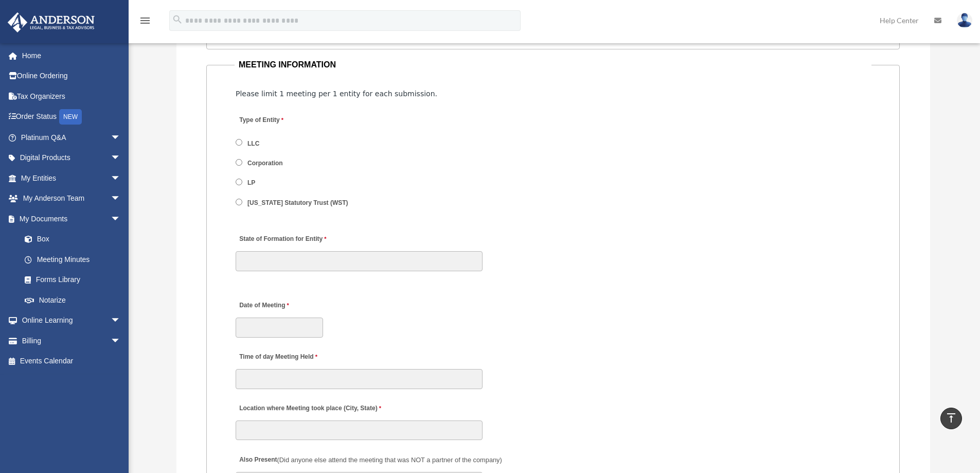  What do you see at coordinates (72, 117) in the screenshot?
I see `a: Order StatusNEW` at bounding box center [72, 117].